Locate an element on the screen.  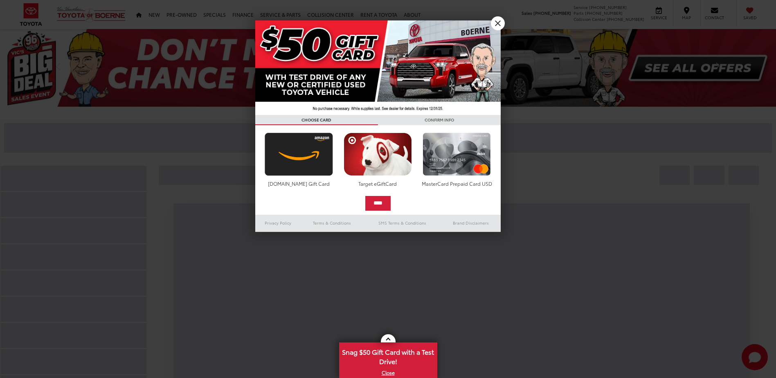
img: amazoncard.png is located at coordinates (298, 154).